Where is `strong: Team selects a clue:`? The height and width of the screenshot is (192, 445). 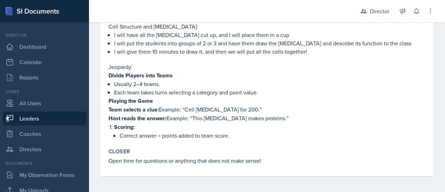 strong: Team selects a clue: is located at coordinates (134, 109).